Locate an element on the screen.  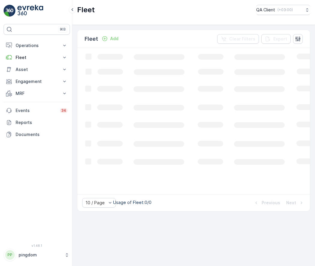
img: logo_light-DOdMpM7g.png is located at coordinates (30, 11).